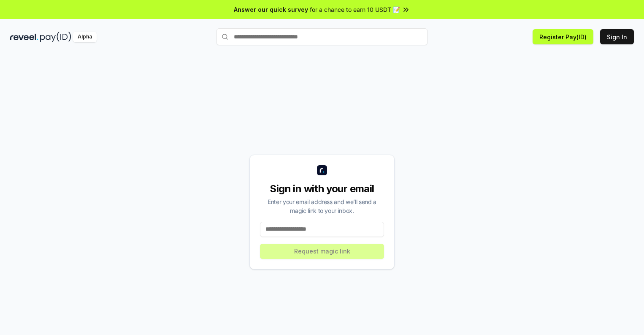  Describe the element at coordinates (617, 37) in the screenshot. I see `button: Sign In` at that location.